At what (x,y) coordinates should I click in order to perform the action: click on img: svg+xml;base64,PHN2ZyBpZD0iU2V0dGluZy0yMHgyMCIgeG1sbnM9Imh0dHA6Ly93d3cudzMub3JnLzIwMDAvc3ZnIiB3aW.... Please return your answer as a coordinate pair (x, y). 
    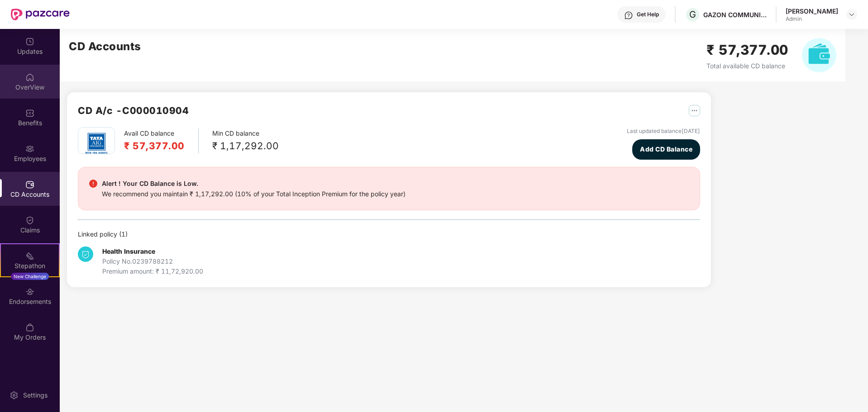
    Looking at the image, I should click on (14, 396).